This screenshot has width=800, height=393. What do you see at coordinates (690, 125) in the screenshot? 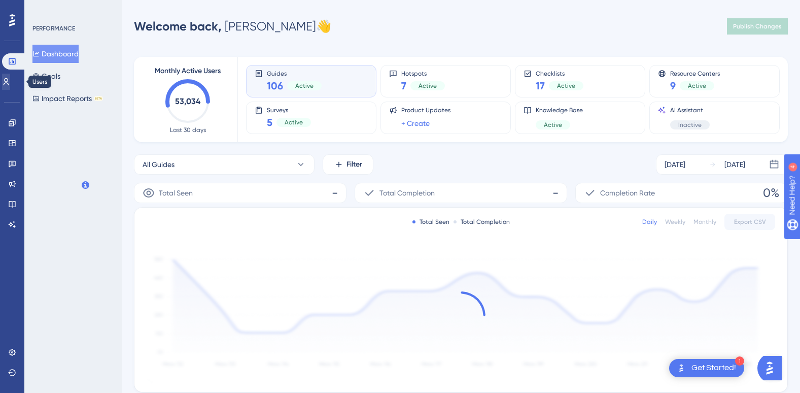
I see `span: Inactive` at bounding box center [690, 125].